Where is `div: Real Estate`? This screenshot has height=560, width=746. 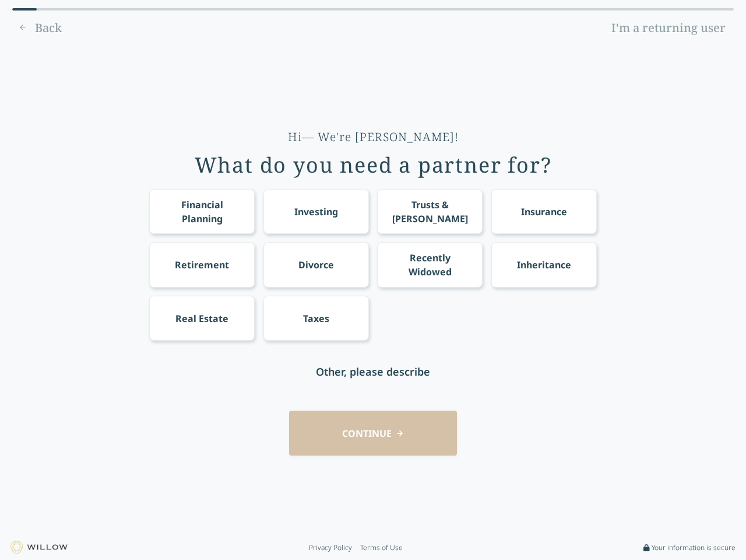 div: Real Estate is located at coordinates (202, 319).